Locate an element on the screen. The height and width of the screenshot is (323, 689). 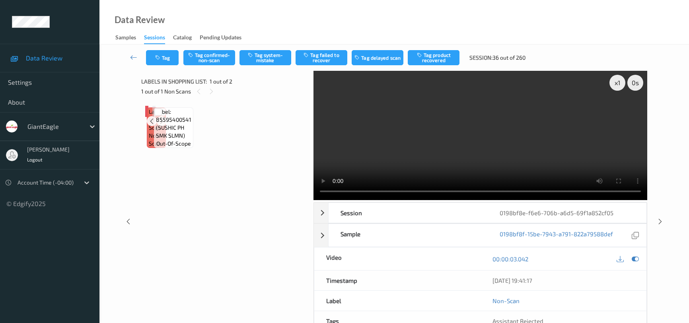
a: 0198bf8f-15be-7943-a791-822a79588def is located at coordinates (556, 235).